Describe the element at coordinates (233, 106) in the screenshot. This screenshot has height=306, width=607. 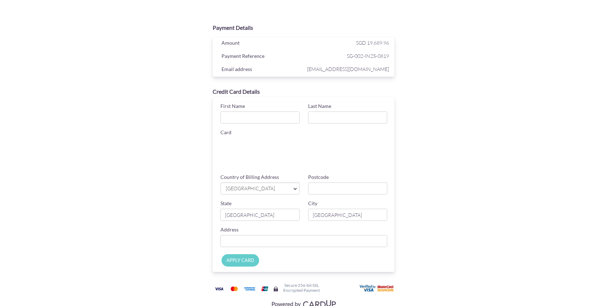
I see `label: First Name` at that location.